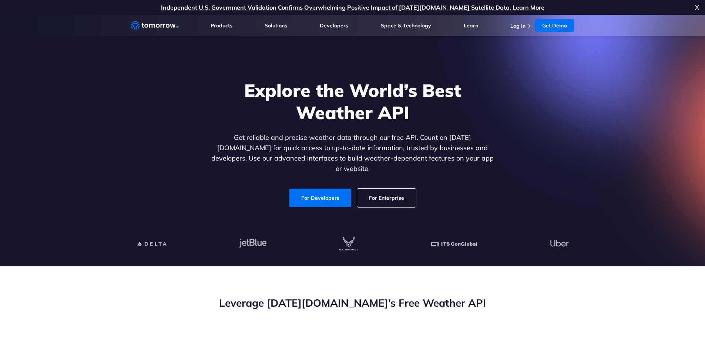 The width and height of the screenshot is (705, 337). I want to click on h1: Explore the World’s Best Weather API, so click(352, 101).